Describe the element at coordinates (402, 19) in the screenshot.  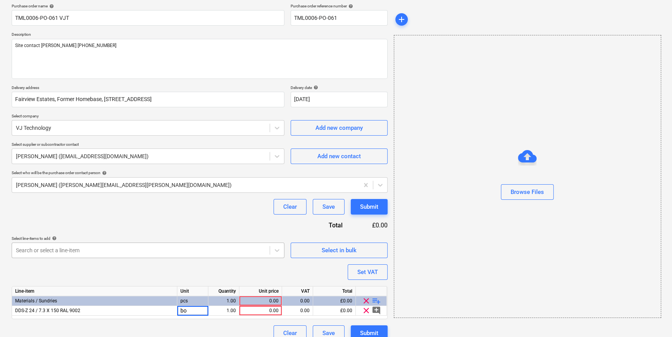
I see `span: add` at that location.